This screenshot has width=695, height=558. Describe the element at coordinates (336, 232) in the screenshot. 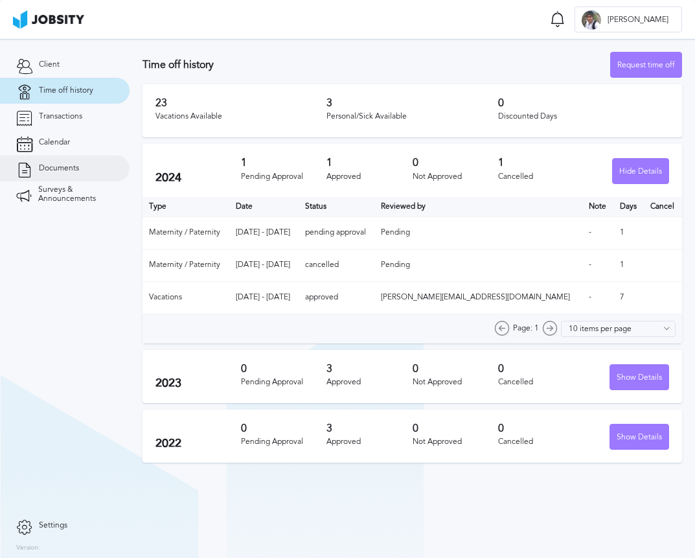

I see `td: pending approval` at that location.